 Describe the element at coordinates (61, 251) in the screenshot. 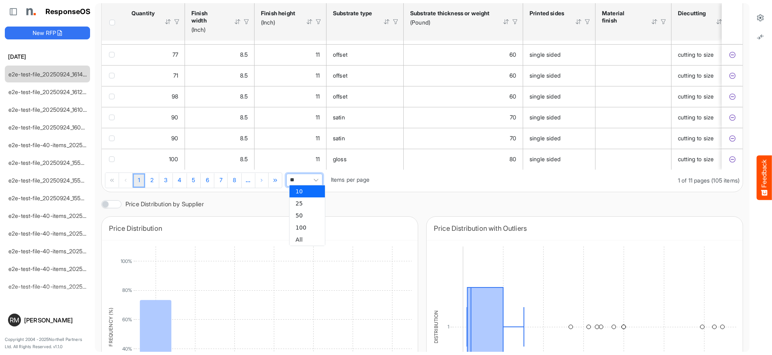

I see `a: e2e-test-file-40-items_20250924_154112` at that location.